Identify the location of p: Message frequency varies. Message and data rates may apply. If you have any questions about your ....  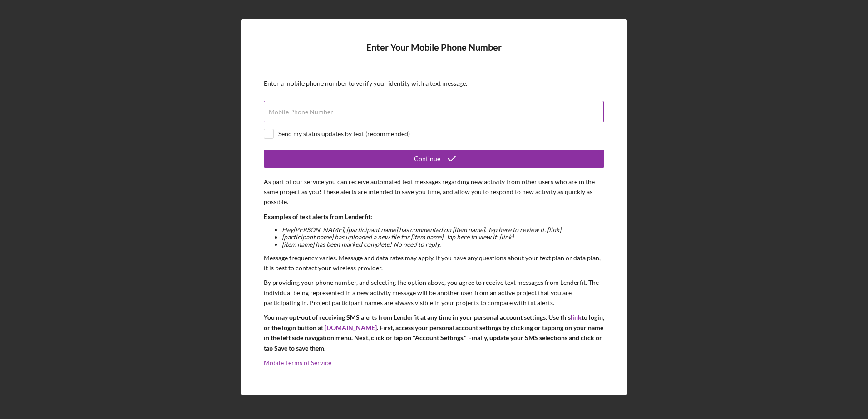
(434, 263).